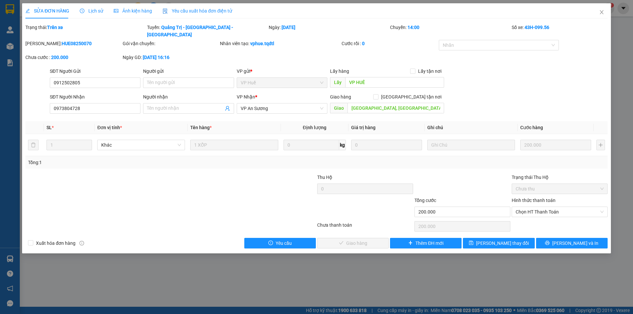 The image size is (633, 314). What do you see at coordinates (82, 11) in the screenshot?
I see `span: clock-circle` at bounding box center [82, 11].